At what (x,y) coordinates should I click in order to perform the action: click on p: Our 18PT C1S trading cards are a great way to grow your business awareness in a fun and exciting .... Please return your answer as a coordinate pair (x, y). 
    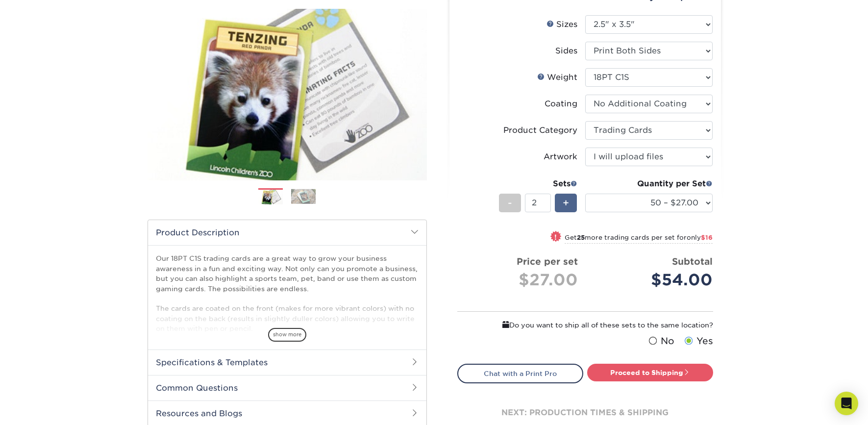
    Looking at the image, I should click on (287, 293).